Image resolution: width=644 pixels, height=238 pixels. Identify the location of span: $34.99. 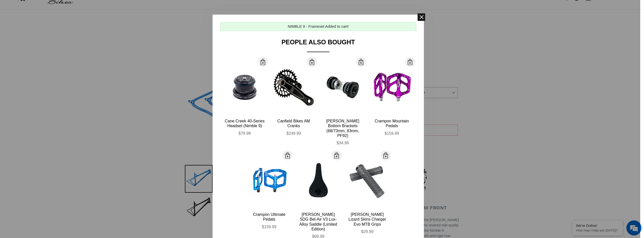
(343, 143).